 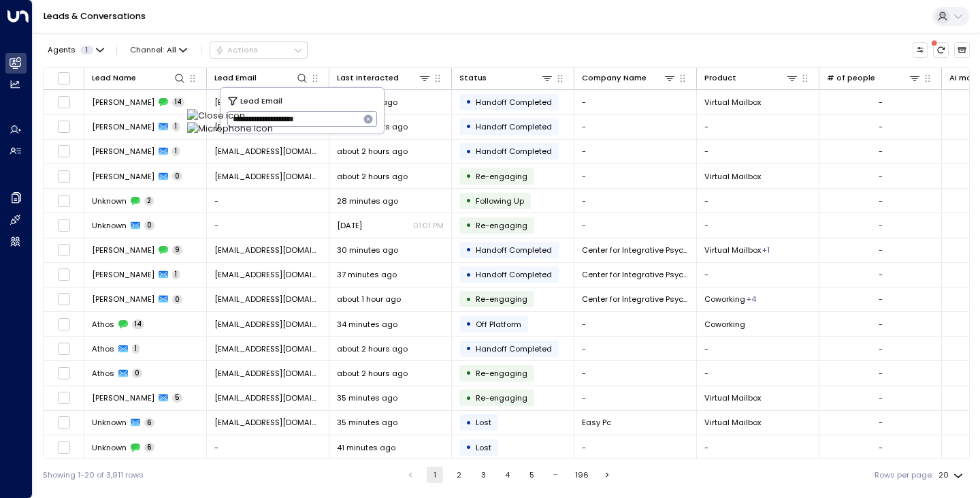 What do you see at coordinates (236, 50) in the screenshot?
I see `div: Actions` at bounding box center [236, 50].